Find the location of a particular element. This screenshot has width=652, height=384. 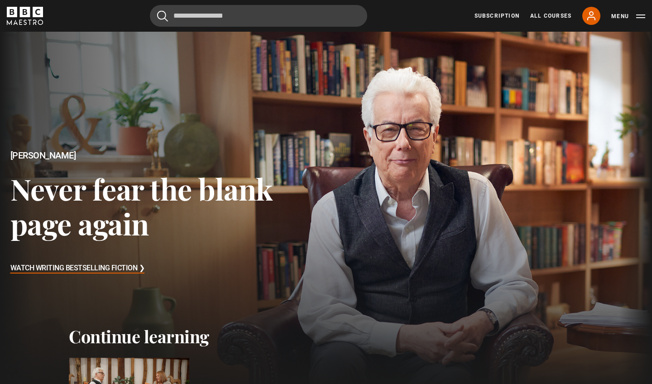

a: Subscription is located at coordinates (497, 16).